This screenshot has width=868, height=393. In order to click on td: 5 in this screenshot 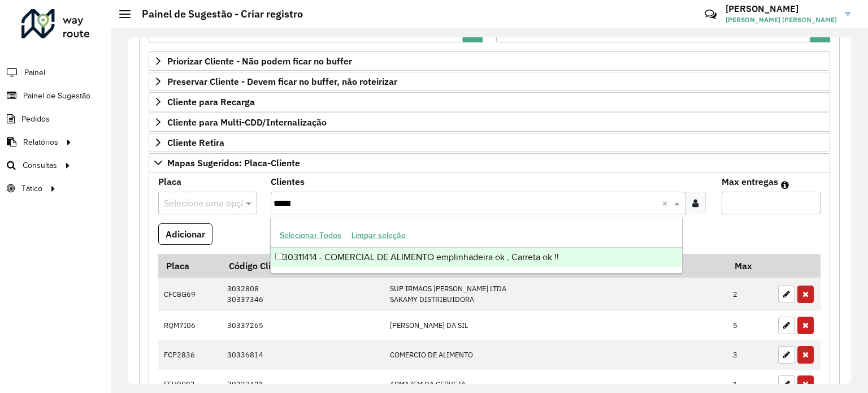, I will do `click(750, 326)`.